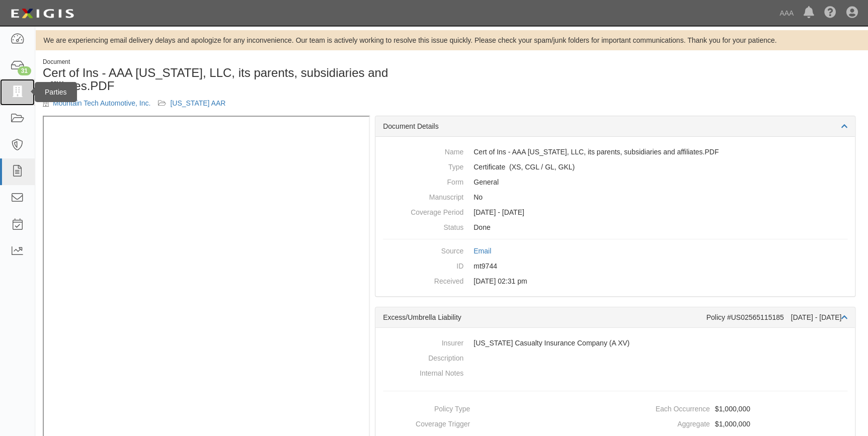 The image size is (868, 436). Describe the element at coordinates (664, 423) in the screenshot. I see `dt: Aggregate` at that location.